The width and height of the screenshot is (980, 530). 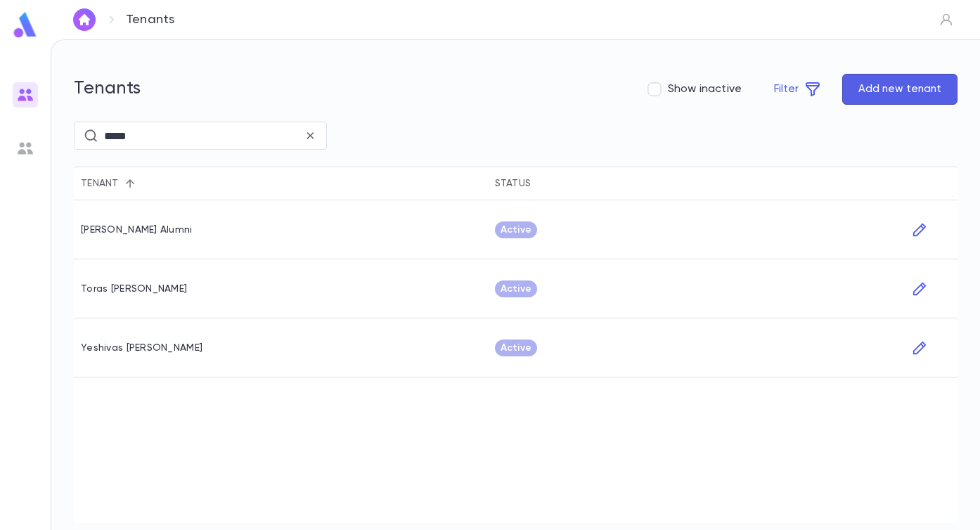 What do you see at coordinates (149, 19) in the screenshot?
I see `p: Tenants` at bounding box center [149, 19].